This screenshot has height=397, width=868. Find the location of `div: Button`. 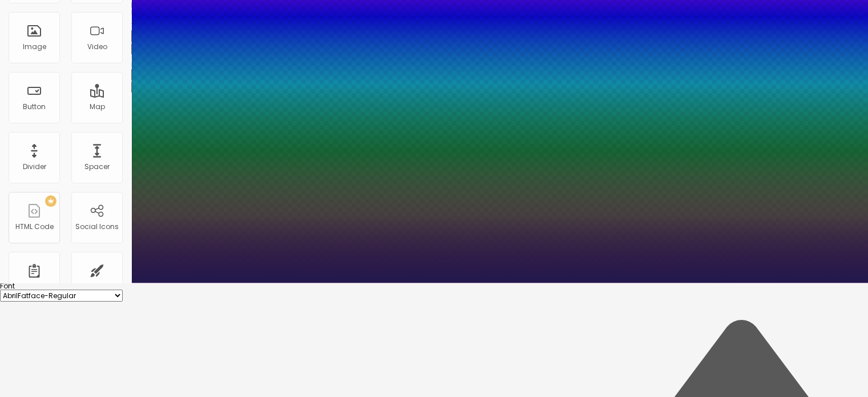

div: Button is located at coordinates (34, 107).